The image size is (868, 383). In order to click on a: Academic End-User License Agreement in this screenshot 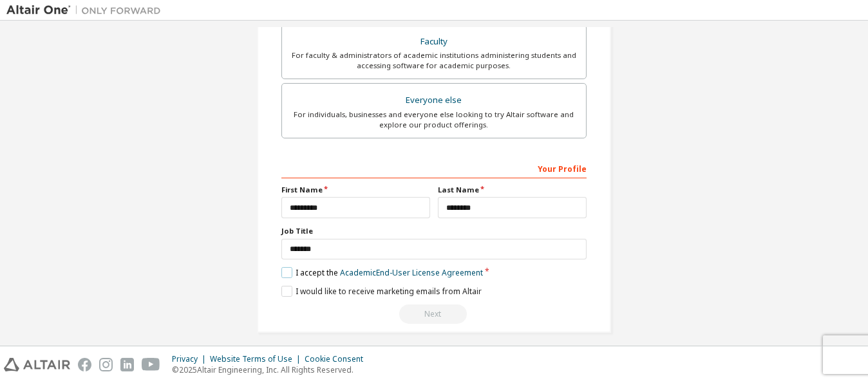, I will do `click(412, 273)`.